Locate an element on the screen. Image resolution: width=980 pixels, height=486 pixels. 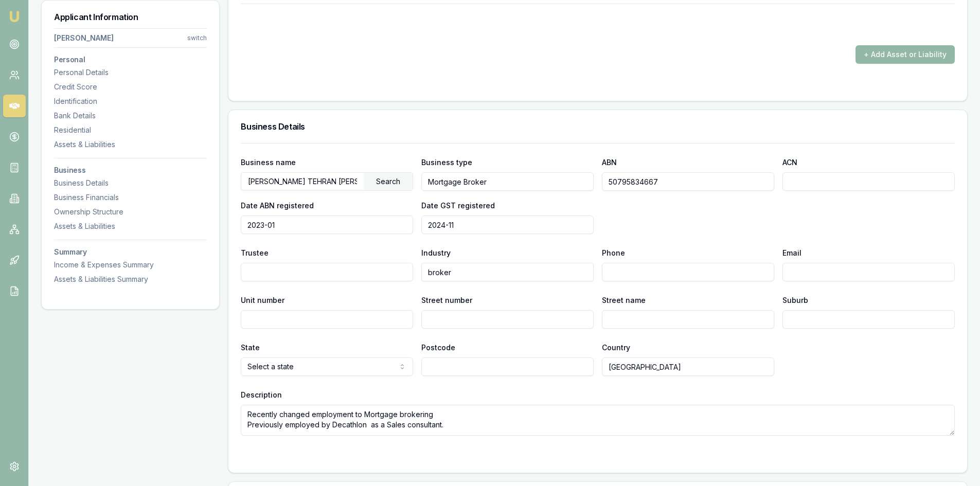
div: Personal Details is located at coordinates (130, 72).